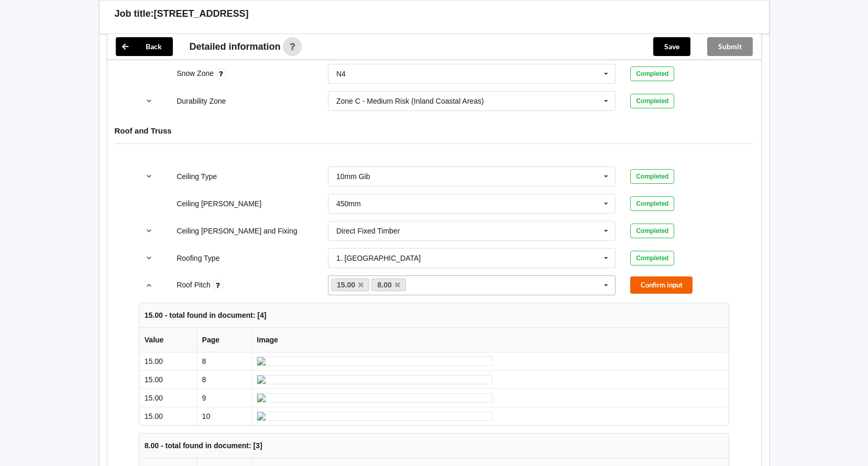 The width and height of the screenshot is (868, 466). I want to click on button: Confirm input, so click(661, 285).